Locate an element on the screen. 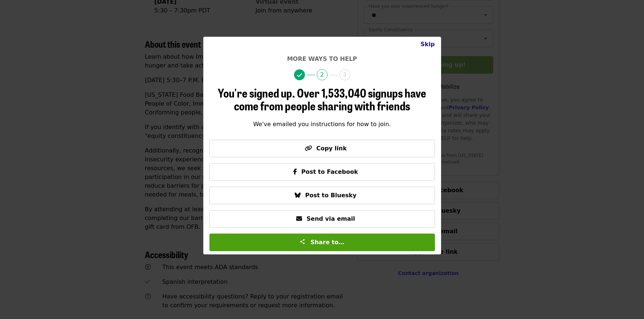 This screenshot has width=644, height=319. i: check icon is located at coordinates (299, 76).